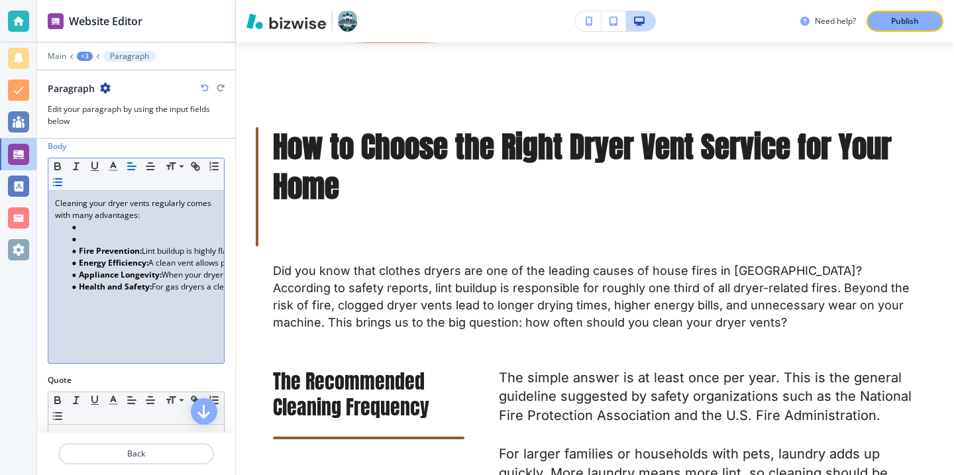  Describe the element at coordinates (368, 395) in the screenshot. I see `p: The Recommended Cleaning Frequency` at that location.